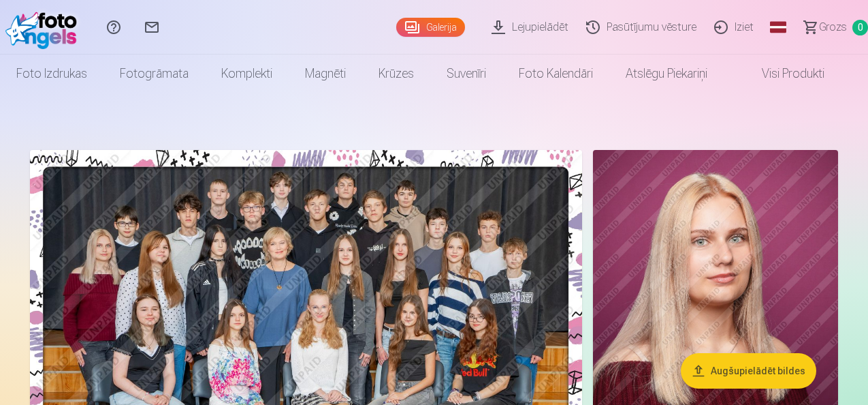  What do you see at coordinates (431, 27) in the screenshot?
I see `a: Galerija` at bounding box center [431, 27].